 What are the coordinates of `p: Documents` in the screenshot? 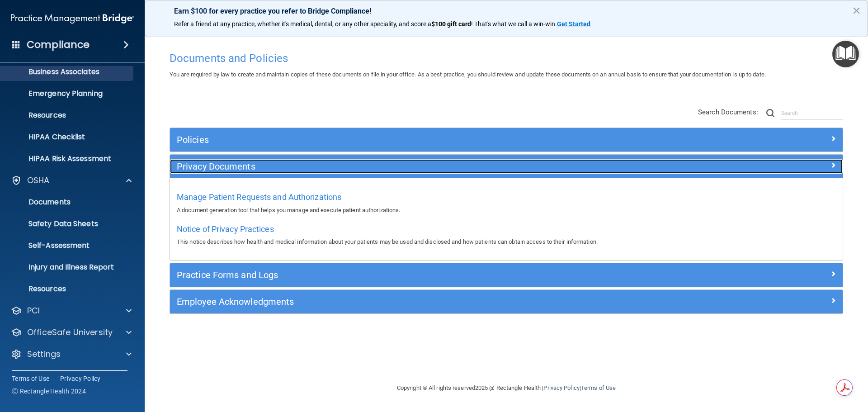 It's located at (68, 202).